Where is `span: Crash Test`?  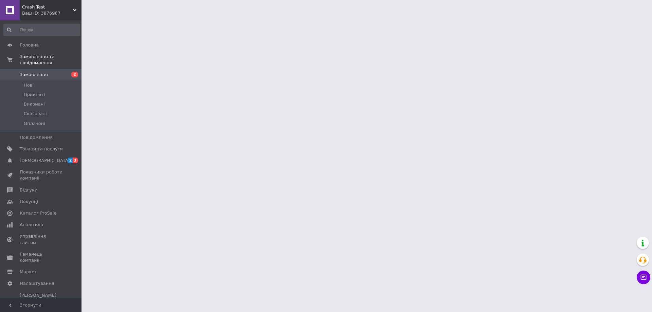 span: Crash Test is located at coordinates (48, 7).